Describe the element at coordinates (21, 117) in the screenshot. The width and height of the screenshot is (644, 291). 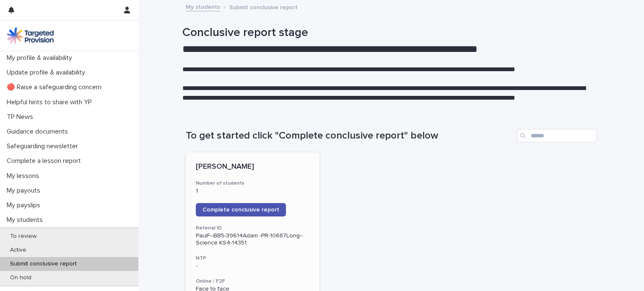
I see `p: TP News` at that location.